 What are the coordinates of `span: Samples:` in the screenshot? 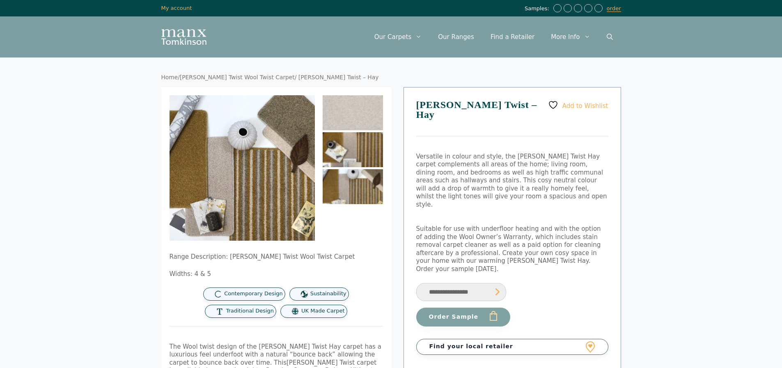 It's located at (538, 9).